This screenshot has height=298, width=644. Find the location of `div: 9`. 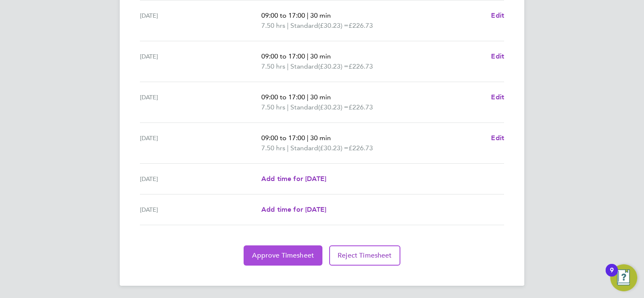

div: 9 is located at coordinates (612, 276).